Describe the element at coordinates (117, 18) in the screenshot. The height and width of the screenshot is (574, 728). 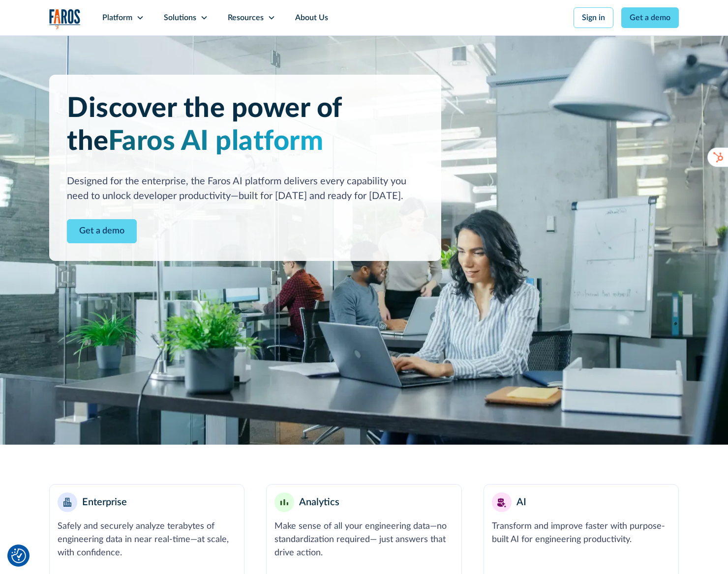
I see `div: Platform` at that location.